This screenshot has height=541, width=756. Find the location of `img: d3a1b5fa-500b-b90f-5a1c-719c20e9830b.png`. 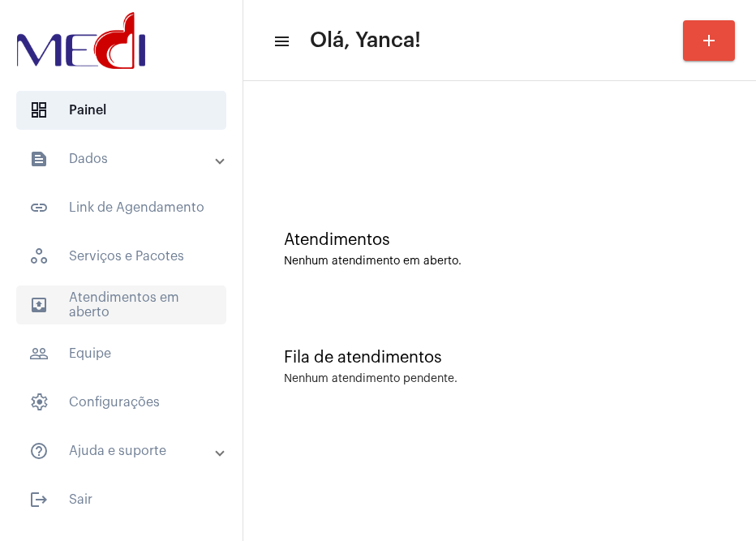

img: d3a1b5fa-500b-b90f-5a1c-719c20e9830b.png is located at coordinates (81, 41).